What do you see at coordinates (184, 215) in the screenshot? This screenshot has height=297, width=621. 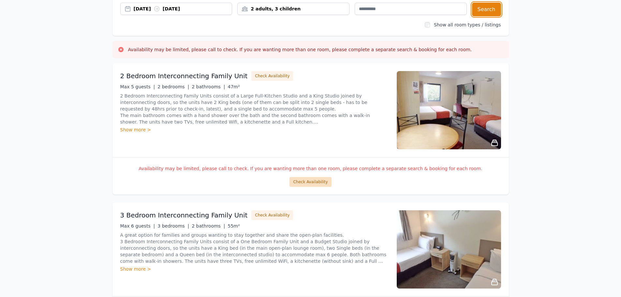 I see `h3: 3 Bedroom Interconnecting Family Unit` at bounding box center [184, 215].